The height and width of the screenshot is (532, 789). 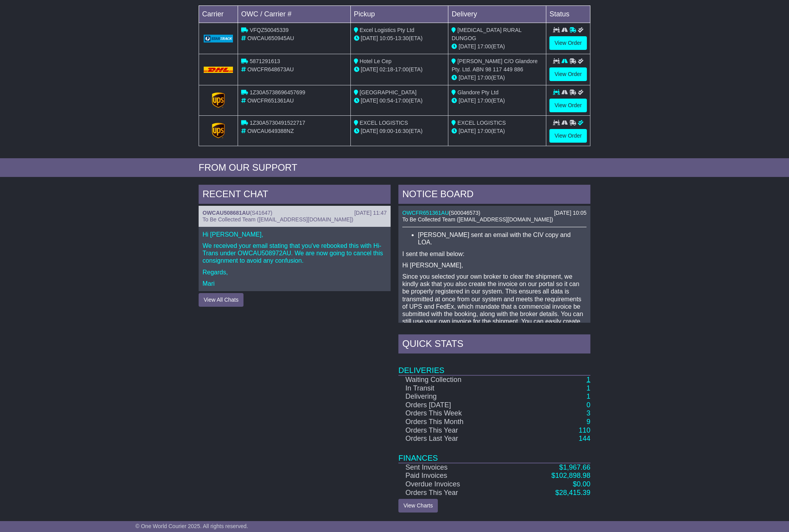 I want to click on span: 00:54, so click(x=386, y=100).